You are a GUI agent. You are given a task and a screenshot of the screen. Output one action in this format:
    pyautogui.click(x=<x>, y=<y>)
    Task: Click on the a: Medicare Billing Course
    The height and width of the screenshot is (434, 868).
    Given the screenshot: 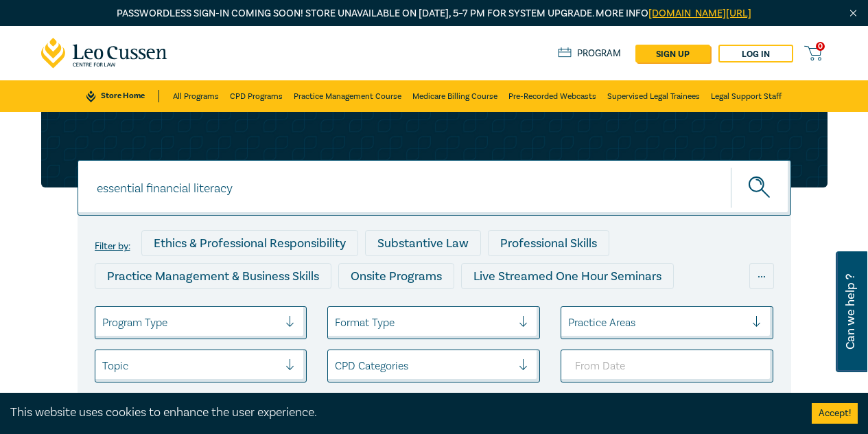 What is the action you would take?
    pyautogui.click(x=455, y=96)
    